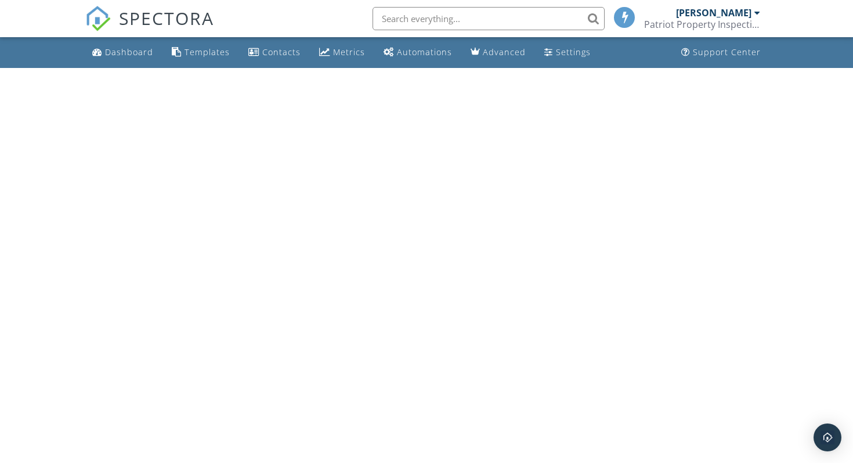 The height and width of the screenshot is (463, 853). I want to click on a: Support Center, so click(721, 52).